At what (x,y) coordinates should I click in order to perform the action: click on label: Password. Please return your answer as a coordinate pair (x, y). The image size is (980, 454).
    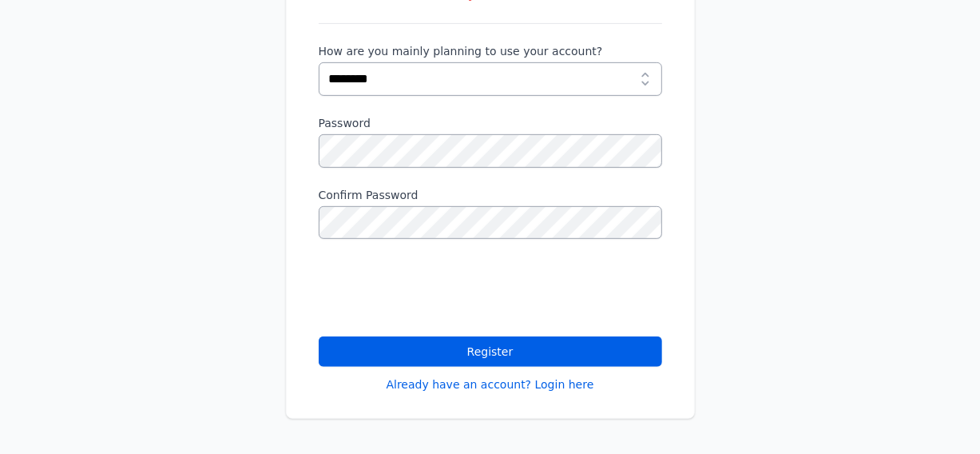
    Looking at the image, I should click on (491, 123).